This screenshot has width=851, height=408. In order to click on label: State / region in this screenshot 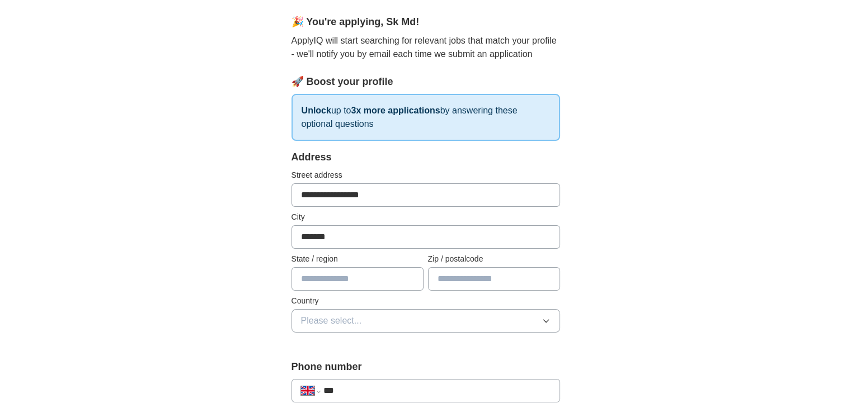, I will do `click(357, 259)`.